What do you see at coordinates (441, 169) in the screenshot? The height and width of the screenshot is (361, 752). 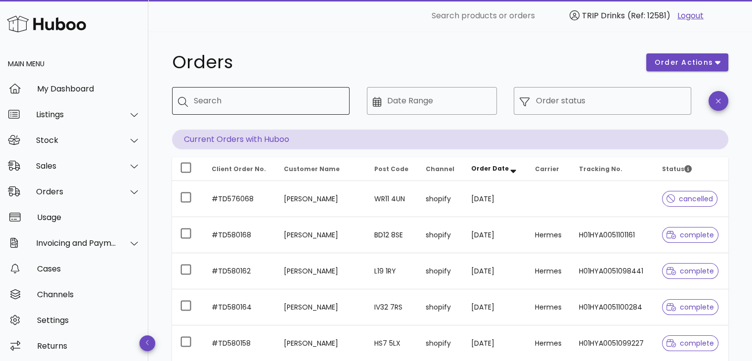 I see `th: Channel` at bounding box center [441, 169].